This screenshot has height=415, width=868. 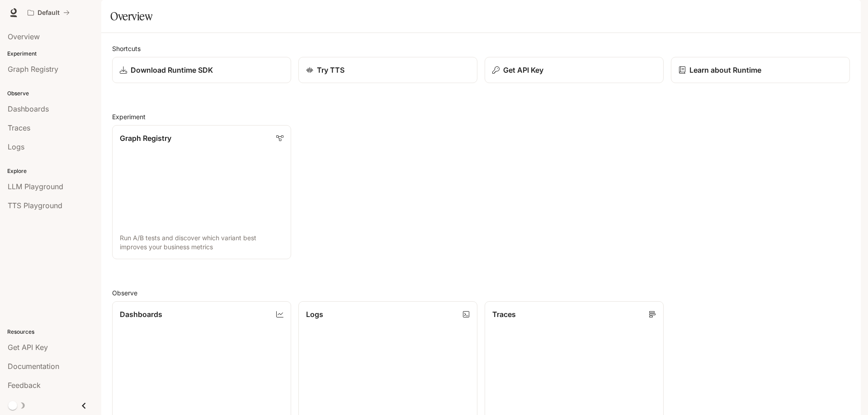 What do you see at coordinates (504, 315) in the screenshot?
I see `p: Traces` at bounding box center [504, 315].